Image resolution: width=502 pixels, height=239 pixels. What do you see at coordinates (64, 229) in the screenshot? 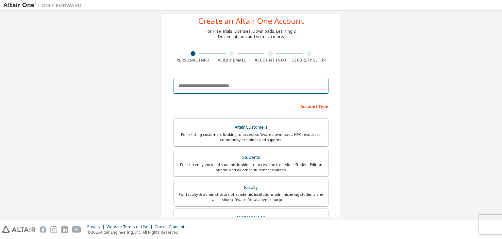
I see `img: linkedin.svg` at bounding box center [64, 229].